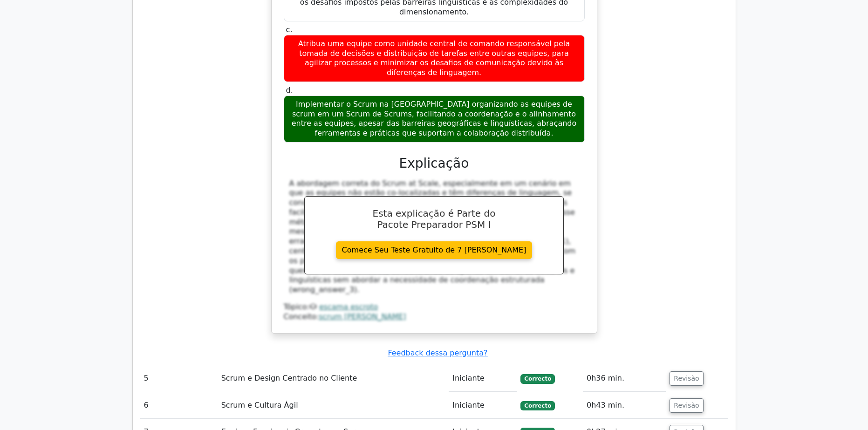  What do you see at coordinates (434, 237) in the screenshot?
I see `div: A abordagem correta do Scrum at Scale, especialmente em um cenário em que as equipes não estão co...` at bounding box center [434, 237].